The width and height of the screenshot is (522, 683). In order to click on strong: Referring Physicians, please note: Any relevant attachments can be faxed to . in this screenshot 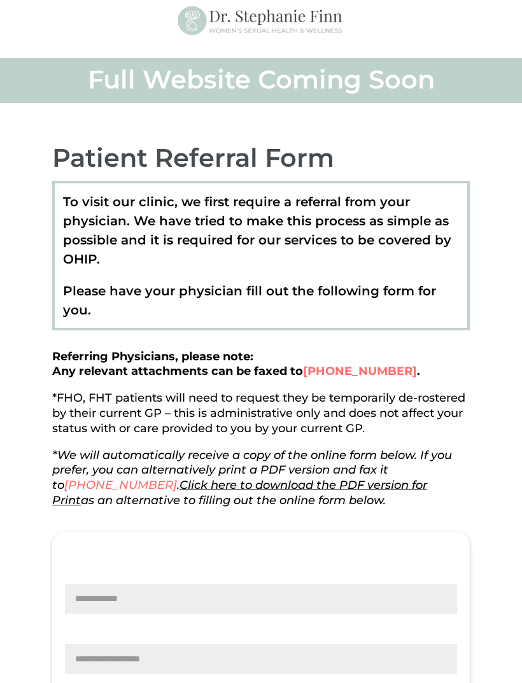, I will do `click(236, 364)`.